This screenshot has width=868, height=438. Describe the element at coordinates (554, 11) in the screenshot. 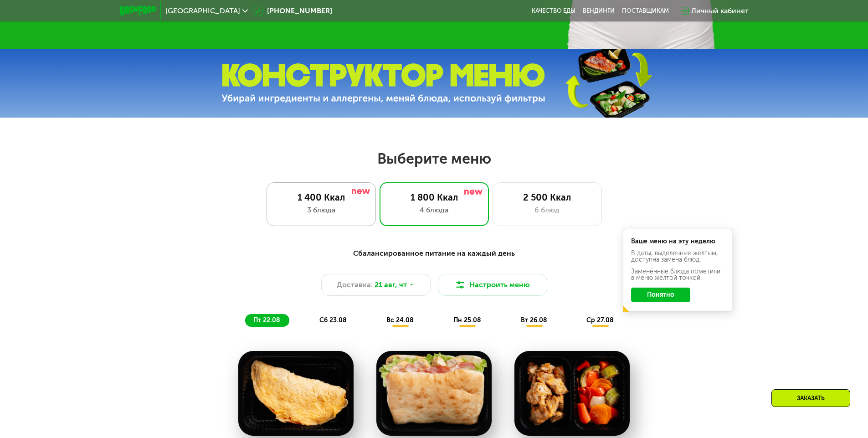

I see `a: Качество еды` at that location.